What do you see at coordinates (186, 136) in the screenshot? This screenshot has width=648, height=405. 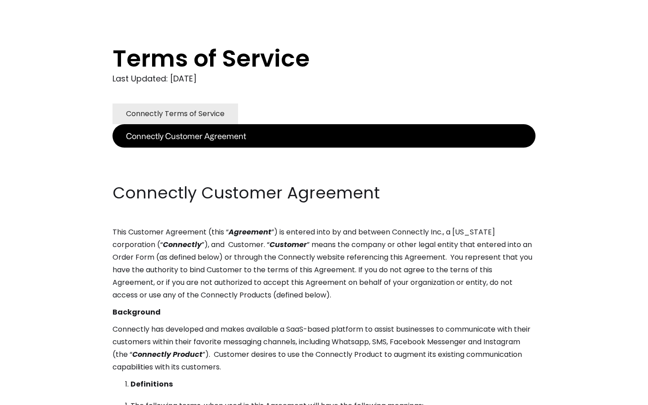 I see `div: Connectly Customer Agreement` at bounding box center [186, 136].